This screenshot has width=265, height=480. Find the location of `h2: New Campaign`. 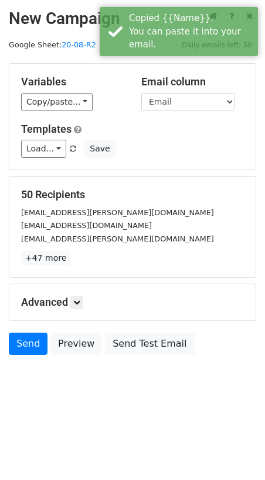

h2: New Campaign is located at coordinates (132, 19).